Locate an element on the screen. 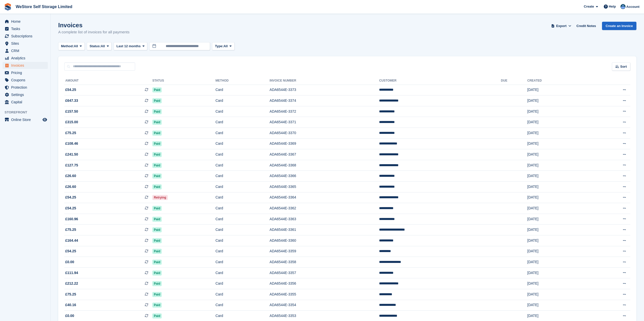 This screenshot has width=644, height=321. td: ADA6544E-3360 is located at coordinates (324, 241).